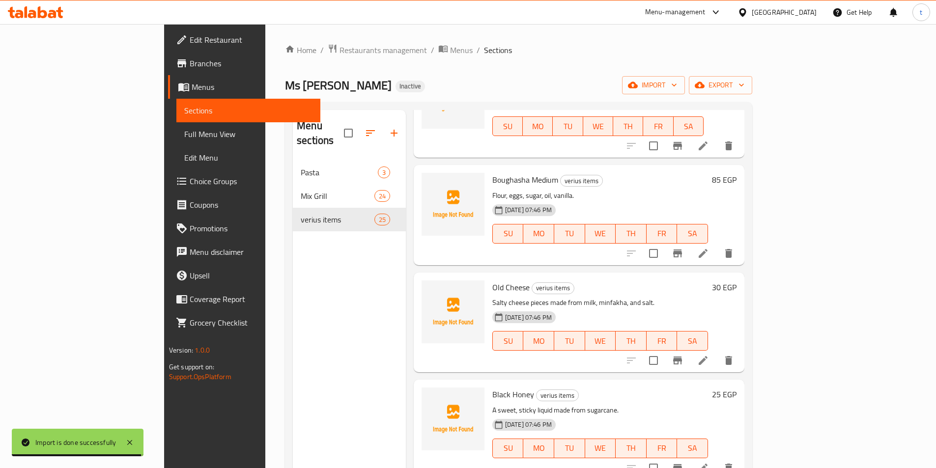 This screenshot has height=468, width=936. I want to click on button: export, so click(720, 85).